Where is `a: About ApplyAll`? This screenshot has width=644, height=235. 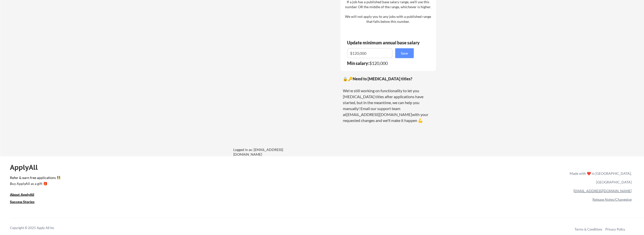
a: About ApplyAll is located at coordinates (25, 195).